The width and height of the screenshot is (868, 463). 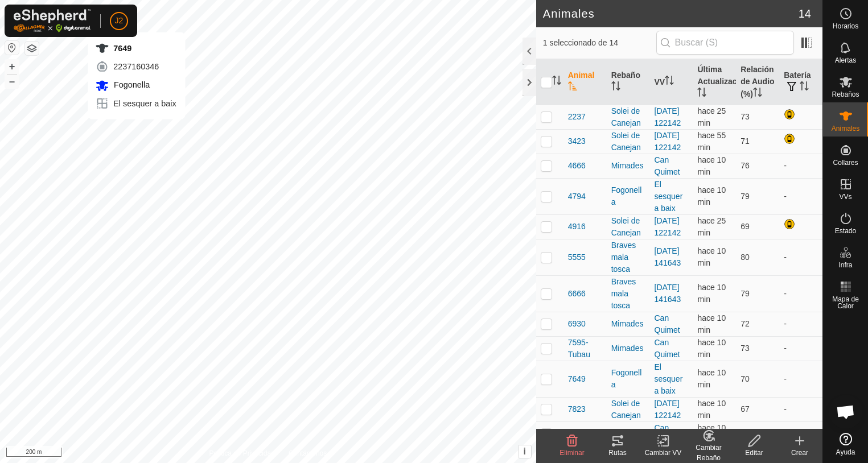 I want to click on th: Batería, so click(x=801, y=82).